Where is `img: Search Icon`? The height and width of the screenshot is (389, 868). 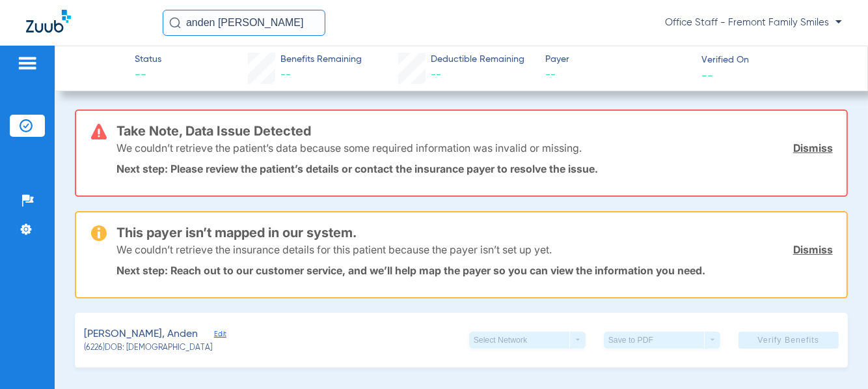 img: Search Icon is located at coordinates (175, 23).